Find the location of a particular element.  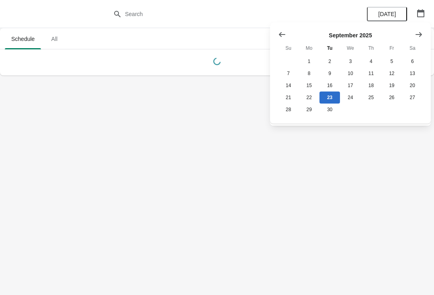

button: Saturday September 27 2025 is located at coordinates (412, 98).